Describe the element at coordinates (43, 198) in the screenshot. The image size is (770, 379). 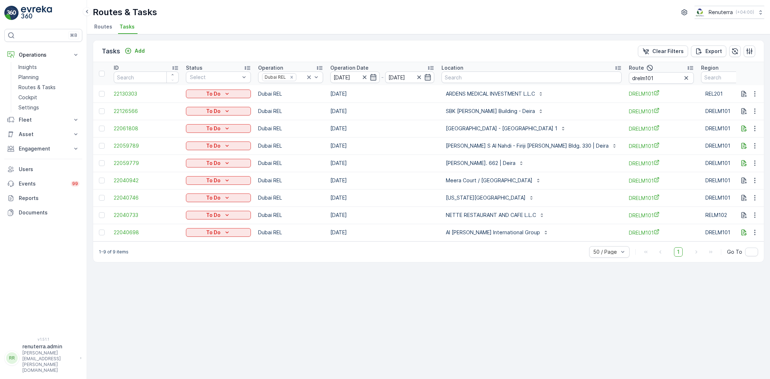
I see `a: Reports` at that location.